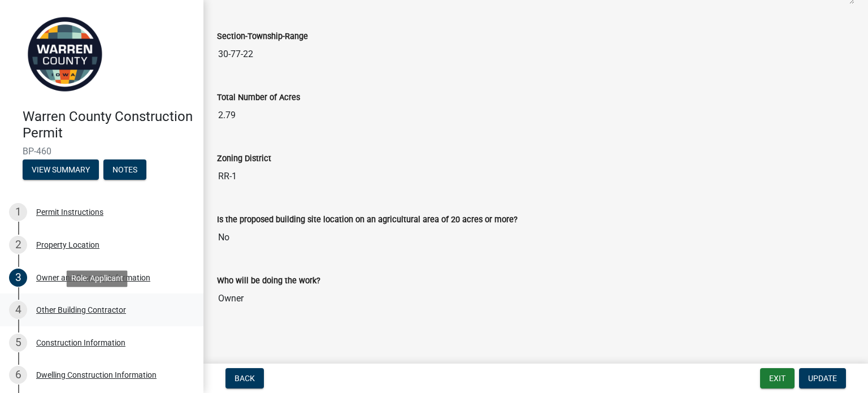 This screenshot has height=393, width=868. Describe the element at coordinates (18, 343) in the screenshot. I see `div: 5` at that location.